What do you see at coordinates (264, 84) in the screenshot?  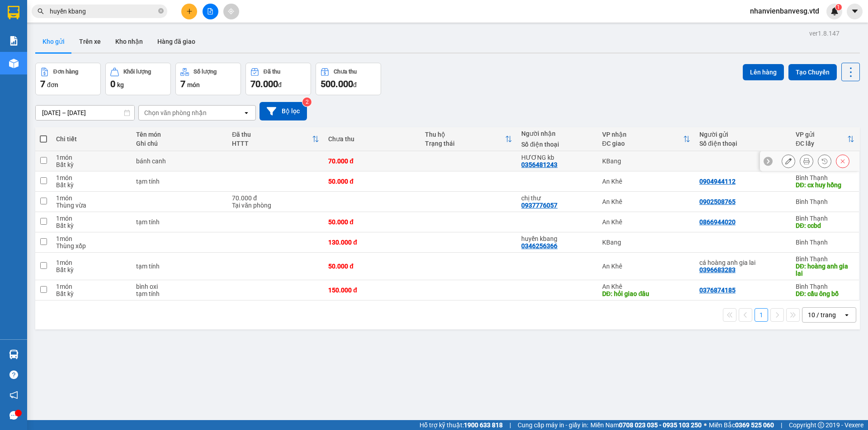 I see `span: 70.000` at bounding box center [264, 84].